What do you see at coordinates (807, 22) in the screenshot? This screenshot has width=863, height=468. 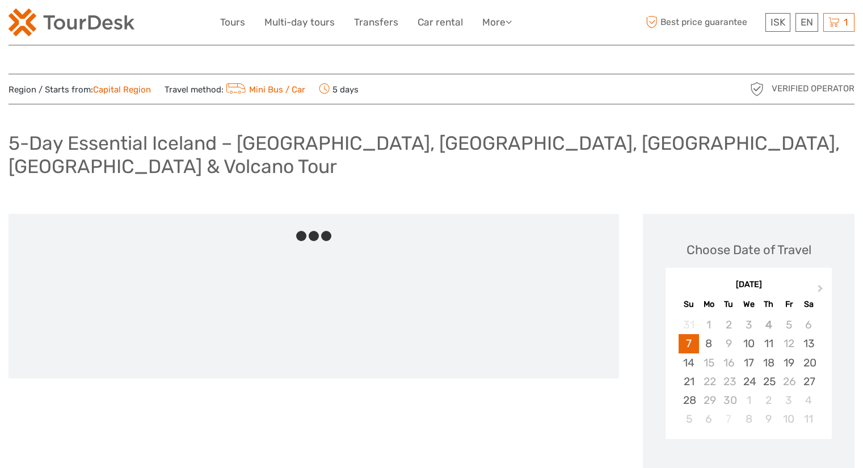 I see `div: EN` at bounding box center [807, 22].